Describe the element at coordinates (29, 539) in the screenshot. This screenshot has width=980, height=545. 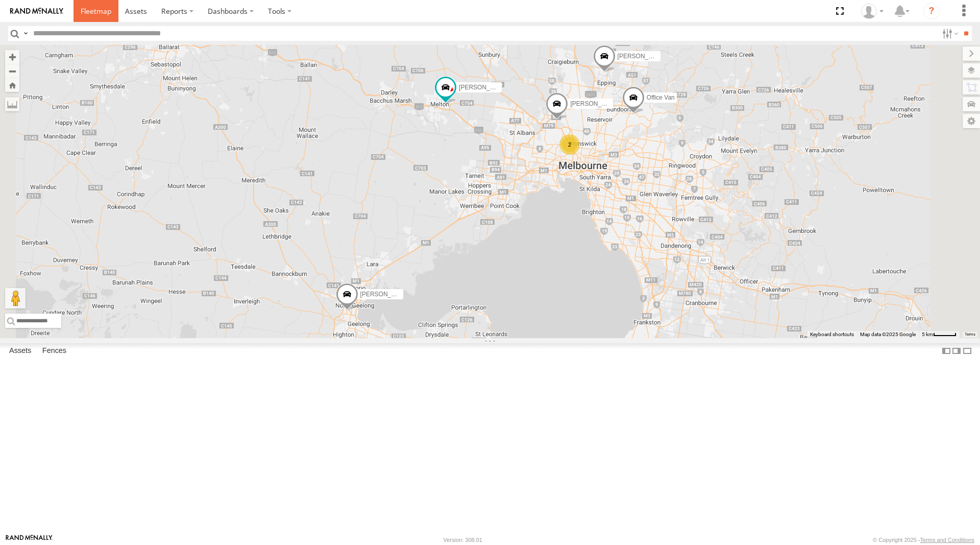
I see `a: Visit our Website` at that location.